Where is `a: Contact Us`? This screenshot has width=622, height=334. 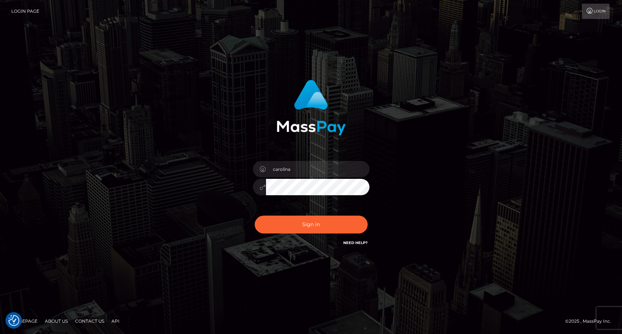
a: Contact Us is located at coordinates (90, 321).